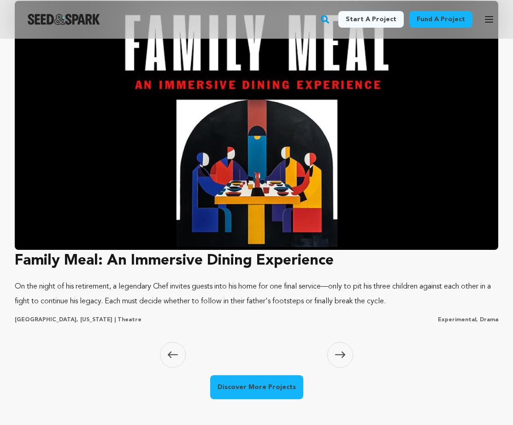 Image resolution: width=513 pixels, height=425 pixels. Describe the element at coordinates (256, 294) in the screenshot. I see `p: On the night of his retirement, a legendary Chef invites guests into his home for one final servi...` at that location.